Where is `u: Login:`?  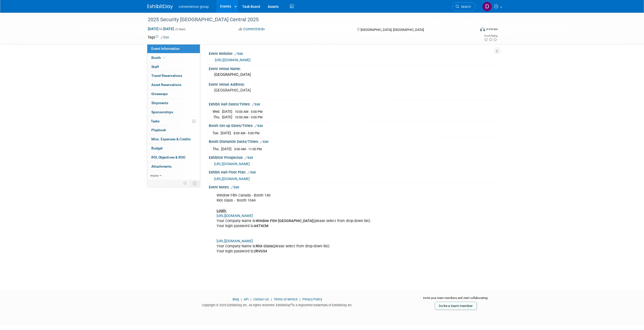
u: Login: is located at coordinates (222, 211).